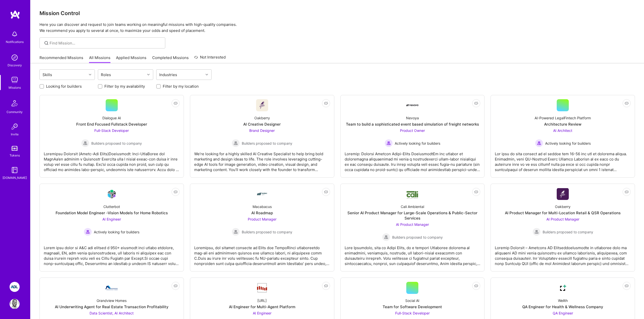 Image resolution: width=644 pixels, height=319 pixels. What do you see at coordinates (124, 86) in the screenshot?
I see `label: Filter by my availability` at bounding box center [124, 86].